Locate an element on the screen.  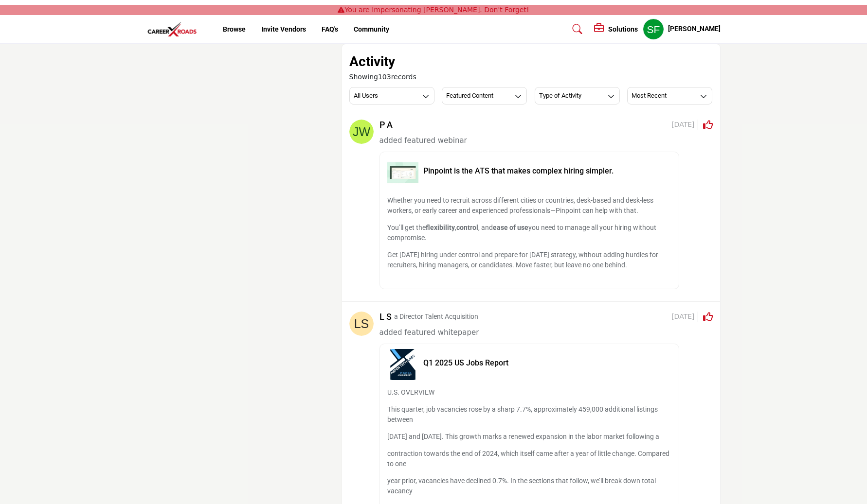
p: U.S. OVERVIEW is located at coordinates (529, 392).